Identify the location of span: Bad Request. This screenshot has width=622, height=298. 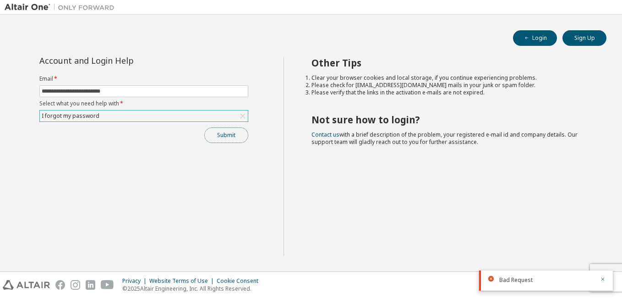
(516, 280).